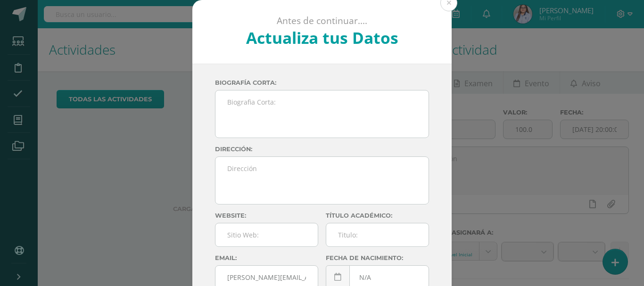  What do you see at coordinates (266, 215) in the screenshot?
I see `label: Website:` at bounding box center [266, 215].